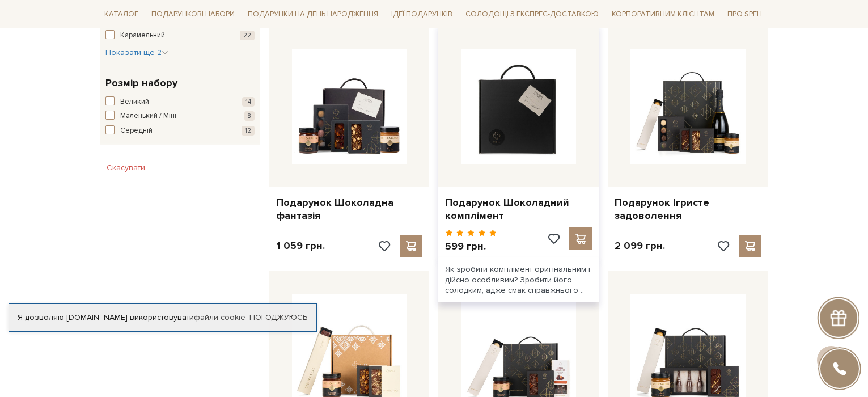 The width and height of the screenshot is (868, 397). I want to click on button: Скасувати, so click(126, 168).